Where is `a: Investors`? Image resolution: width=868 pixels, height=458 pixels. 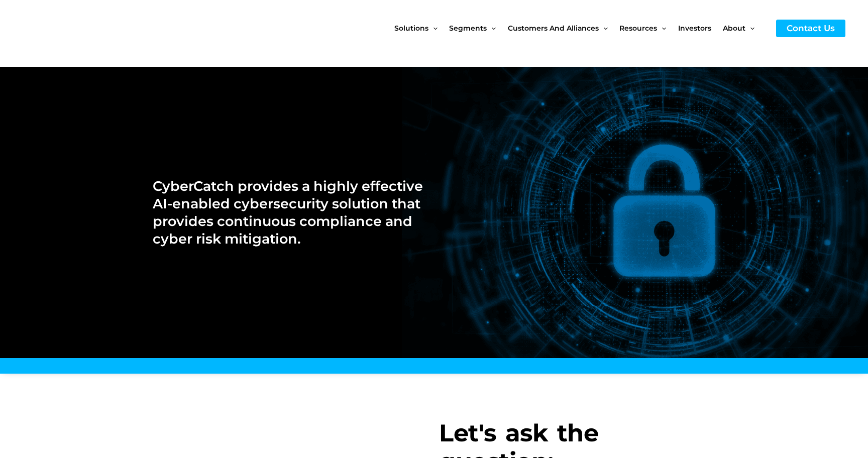 a: Investors is located at coordinates (700, 28).